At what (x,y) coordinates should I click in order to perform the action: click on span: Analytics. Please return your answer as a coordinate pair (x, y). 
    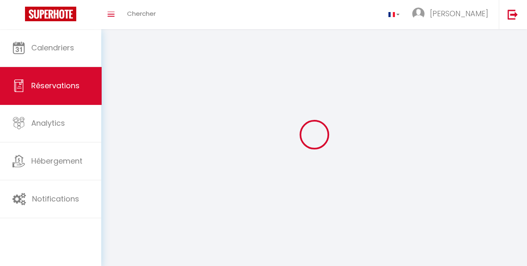
    Looking at the image, I should click on (48, 123).